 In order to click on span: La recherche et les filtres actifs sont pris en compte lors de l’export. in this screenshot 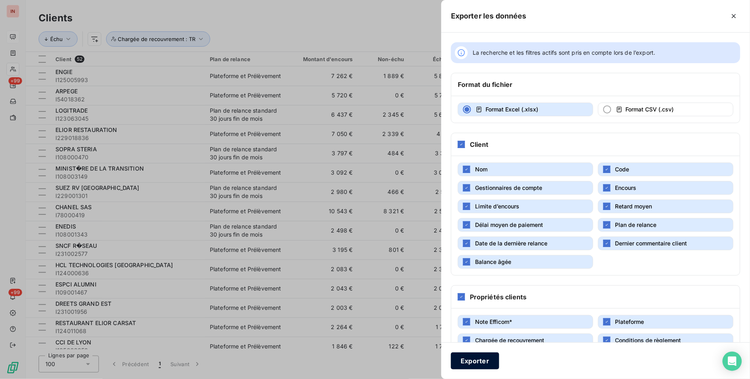, I will do `click(564, 53)`.